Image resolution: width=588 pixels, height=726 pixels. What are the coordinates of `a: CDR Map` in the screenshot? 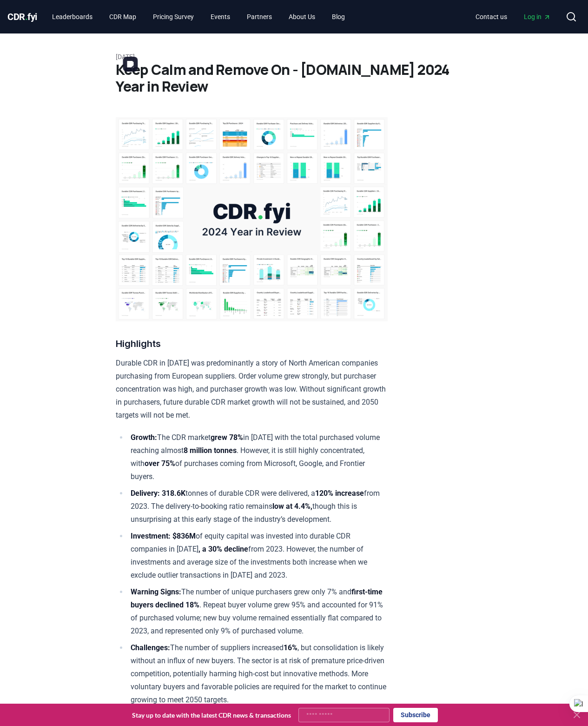 It's located at (123, 17).